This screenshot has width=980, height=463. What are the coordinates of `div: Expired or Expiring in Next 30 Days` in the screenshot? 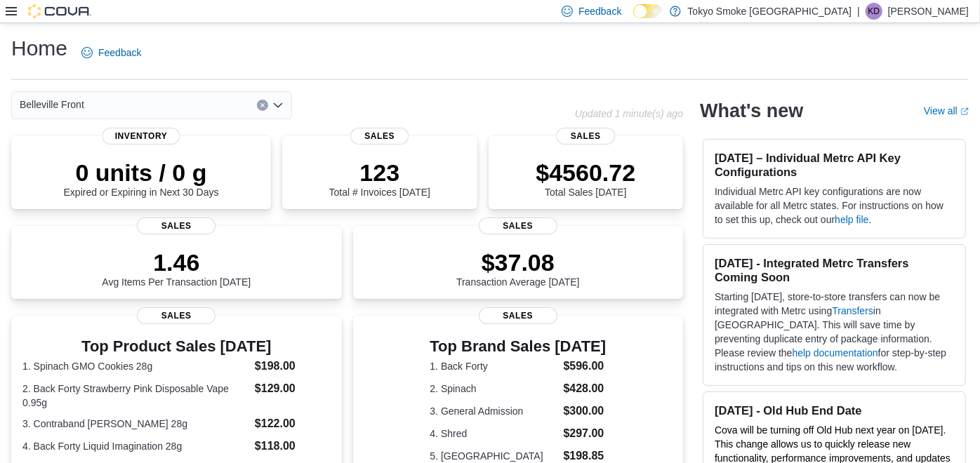 It's located at (141, 178).